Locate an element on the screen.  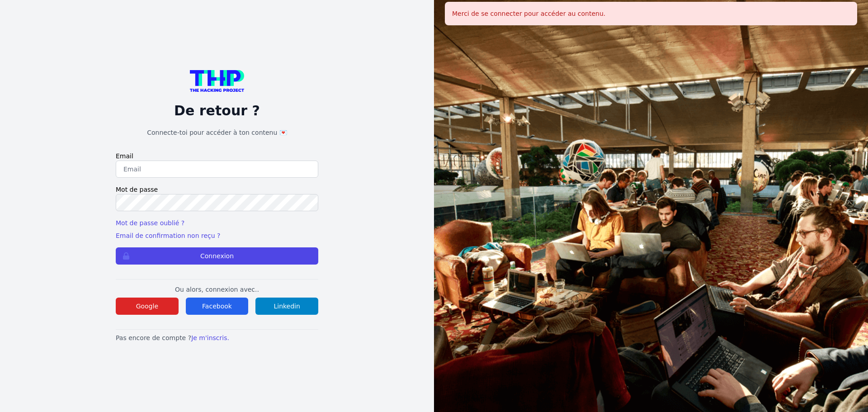
a: Facebook is located at coordinates (217, 306).